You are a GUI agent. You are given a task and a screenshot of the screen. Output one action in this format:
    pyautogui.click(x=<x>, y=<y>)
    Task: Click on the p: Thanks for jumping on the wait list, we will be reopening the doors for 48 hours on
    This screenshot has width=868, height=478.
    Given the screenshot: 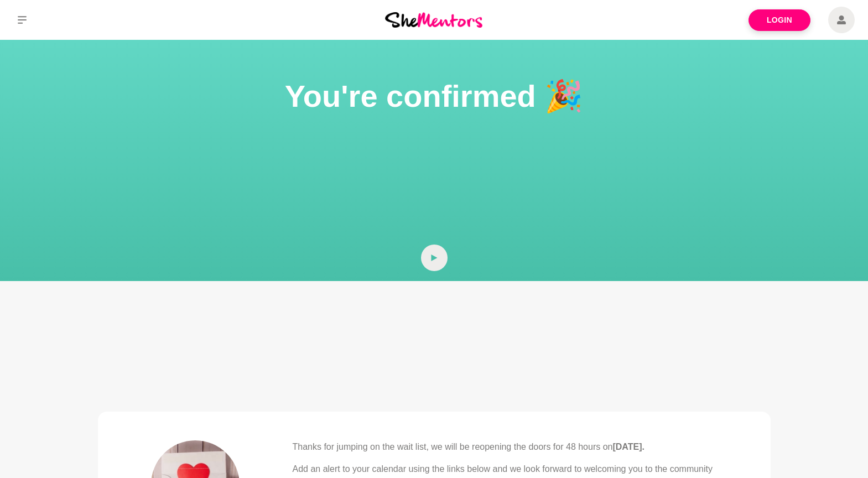 What is the action you would take?
    pyautogui.click(x=505, y=447)
    